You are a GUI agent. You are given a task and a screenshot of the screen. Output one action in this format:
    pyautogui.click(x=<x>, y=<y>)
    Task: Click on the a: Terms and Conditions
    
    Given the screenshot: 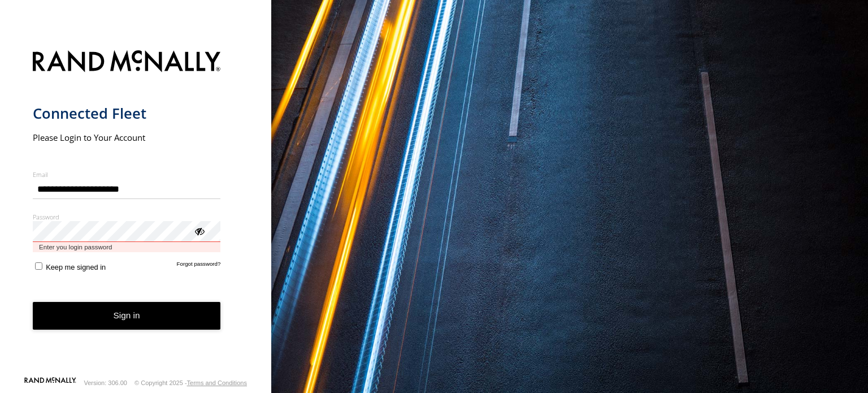 What is the action you would take?
    pyautogui.click(x=217, y=383)
    